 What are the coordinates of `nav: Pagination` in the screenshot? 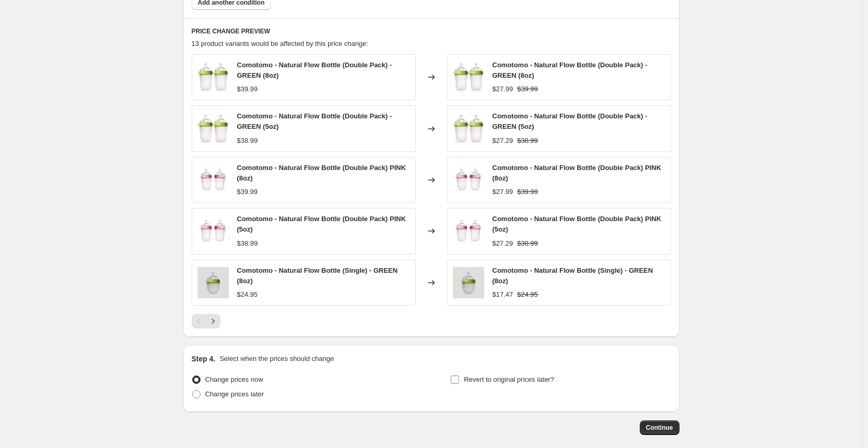 It's located at (206, 321).